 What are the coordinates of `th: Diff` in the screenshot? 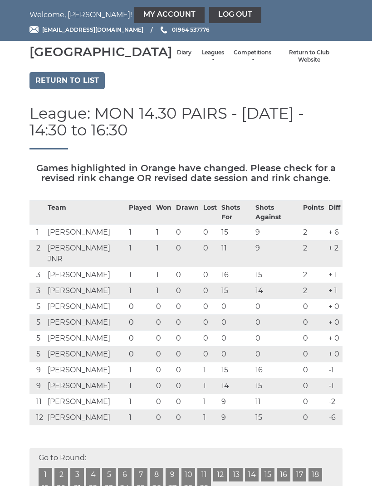 It's located at (334, 212).